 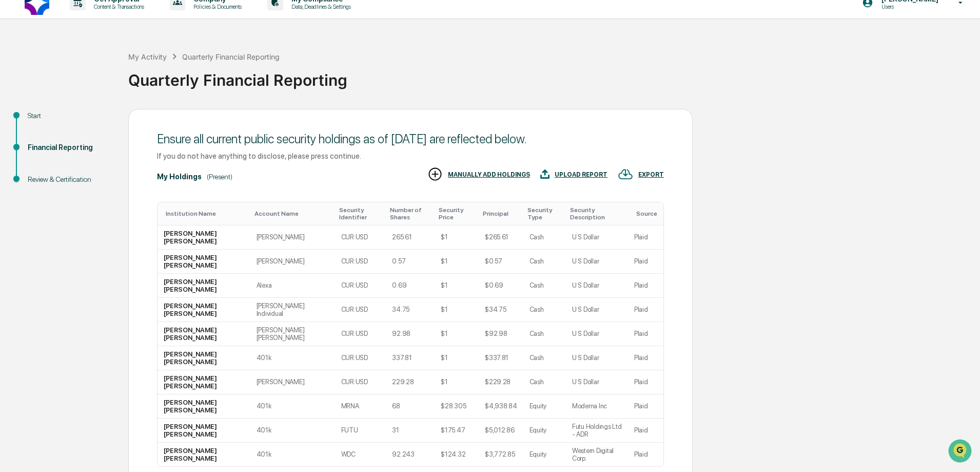 What do you see at coordinates (319, 6) in the screenshot?
I see `p: Data, Deadlines & Settings` at bounding box center [319, 6].